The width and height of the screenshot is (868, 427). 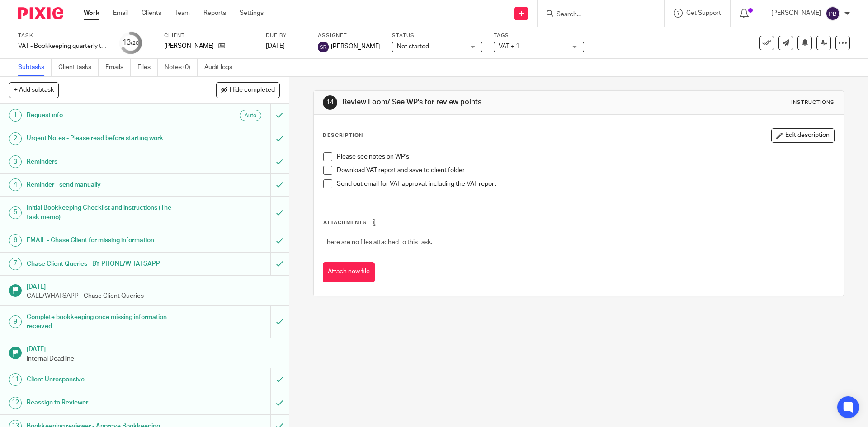 What do you see at coordinates (153, 296) in the screenshot?
I see `p: CALL/WHATSAPP - Chase Client Queries` at bounding box center [153, 296].